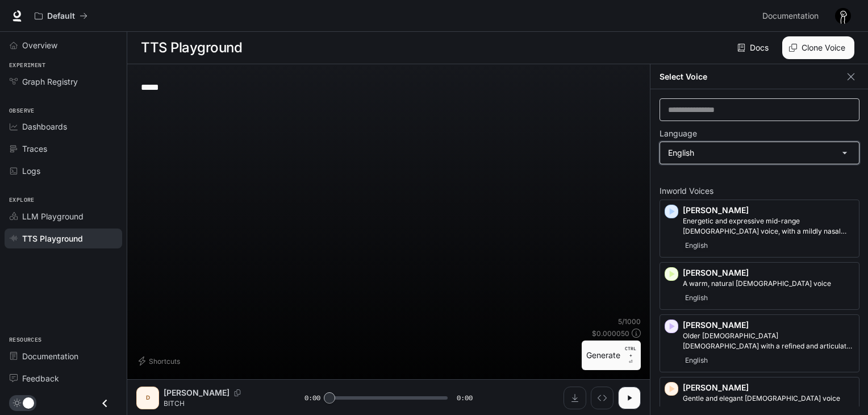 This screenshot has height=415, width=868. I want to click on span: Dashboards, so click(44, 126).